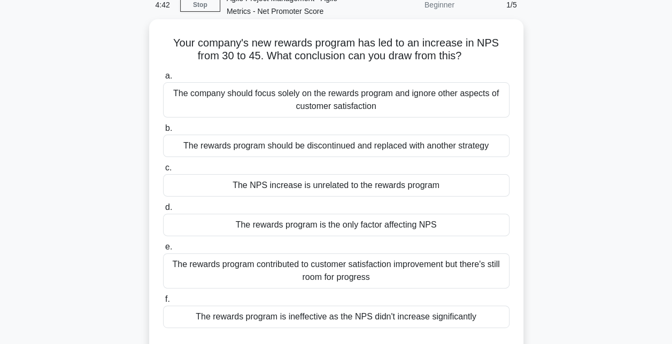 The image size is (672, 344). What do you see at coordinates (168, 75) in the screenshot?
I see `span: a.` at bounding box center [168, 75].